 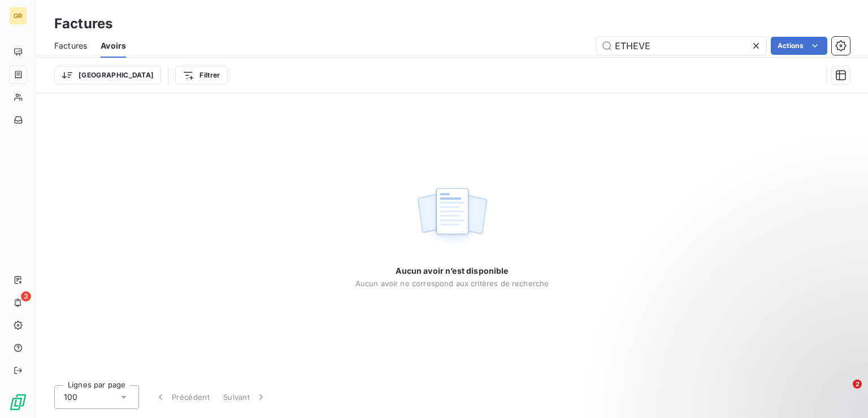 What do you see at coordinates (182, 397) in the screenshot?
I see `button: Précédent` at bounding box center [182, 397].